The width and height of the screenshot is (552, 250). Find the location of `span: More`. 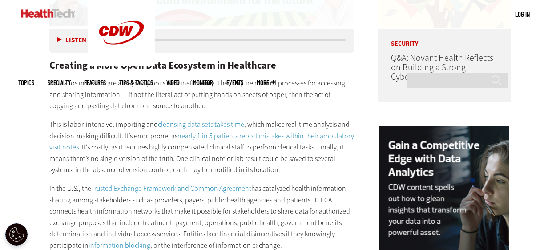

span: More is located at coordinates (266, 82).